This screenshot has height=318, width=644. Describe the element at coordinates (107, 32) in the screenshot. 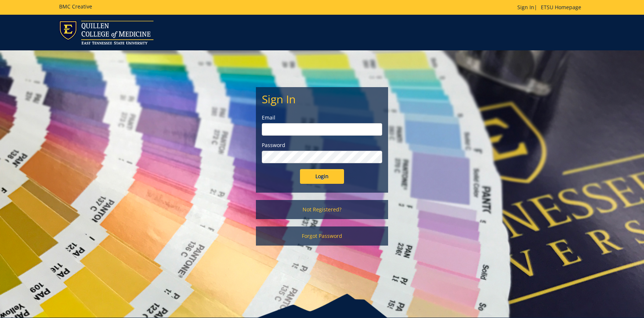

I see `img: ETSU logo` at that location.